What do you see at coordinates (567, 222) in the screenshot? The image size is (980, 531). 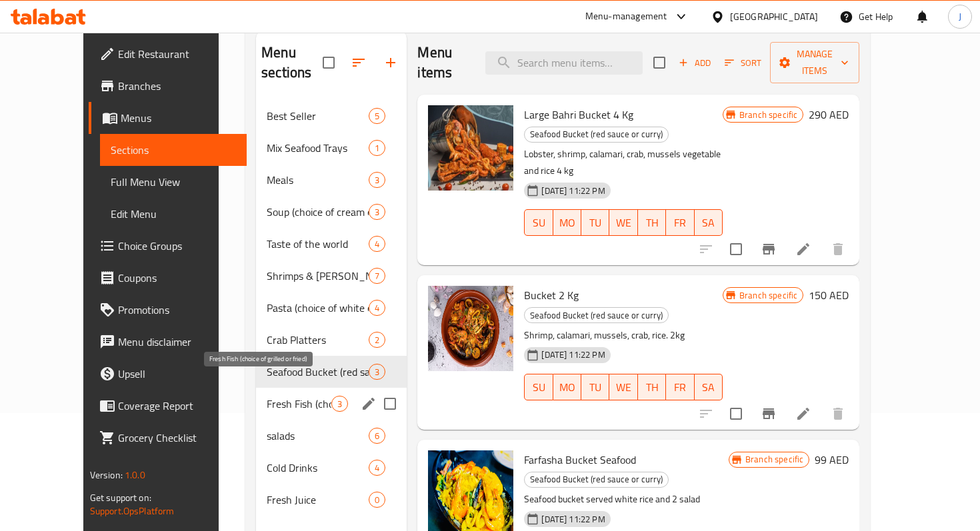 I see `span: MO` at bounding box center [567, 222].